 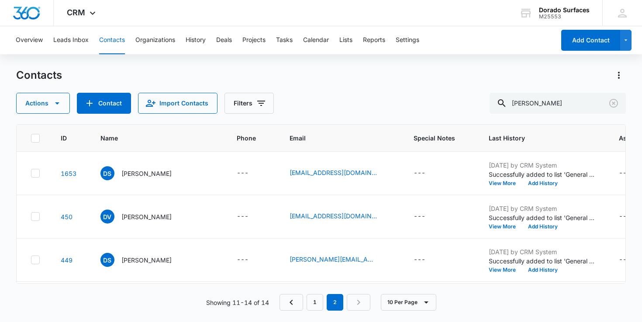 I want to click on a: Navigate to contact details page for Debbie Velzka, so click(x=66, y=216).